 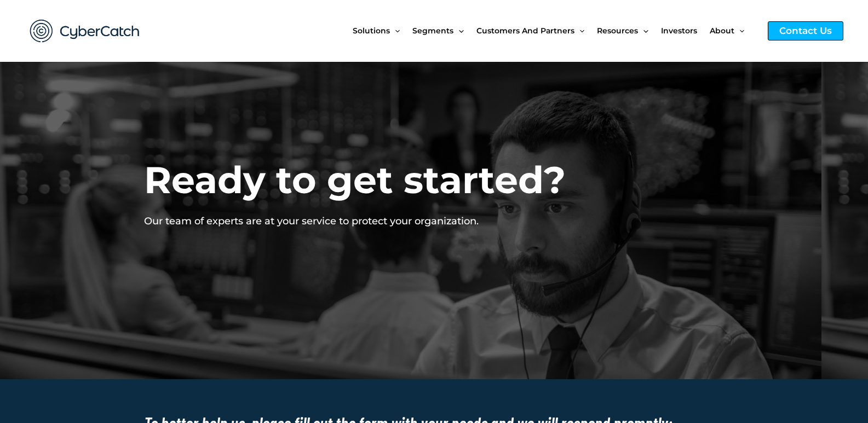 What do you see at coordinates (355, 221) in the screenshot?
I see `p: Our team of experts are at your service to protect your organization.` at bounding box center [355, 221].